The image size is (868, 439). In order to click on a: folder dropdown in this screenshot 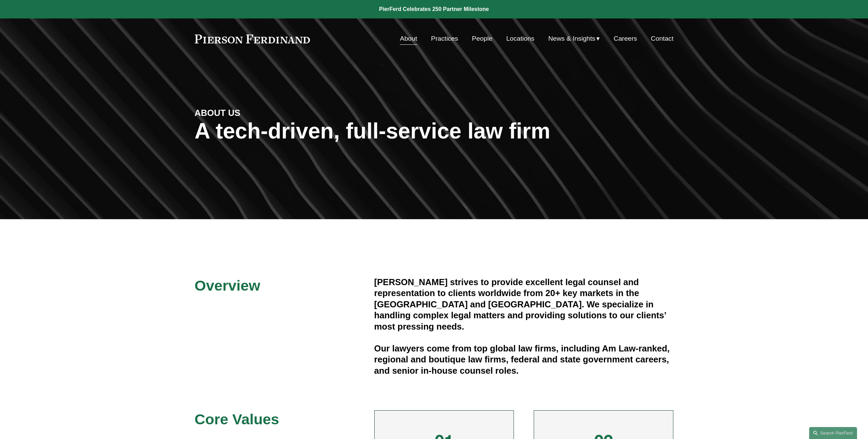, I will do `click(574, 38)`.